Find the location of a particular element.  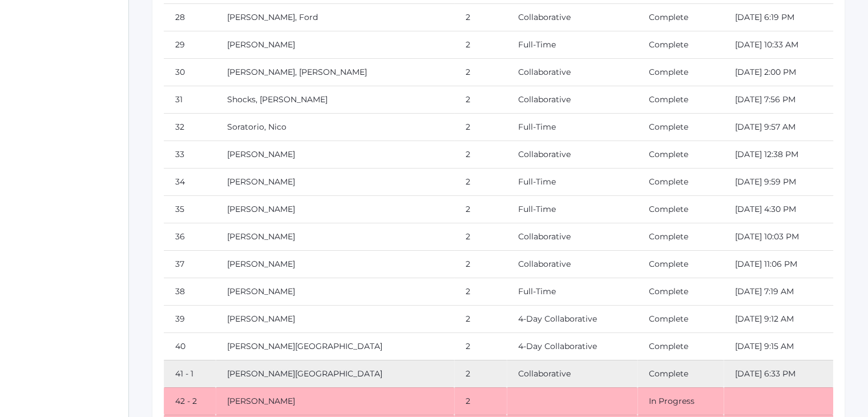

td: 36 is located at coordinates (190, 236).